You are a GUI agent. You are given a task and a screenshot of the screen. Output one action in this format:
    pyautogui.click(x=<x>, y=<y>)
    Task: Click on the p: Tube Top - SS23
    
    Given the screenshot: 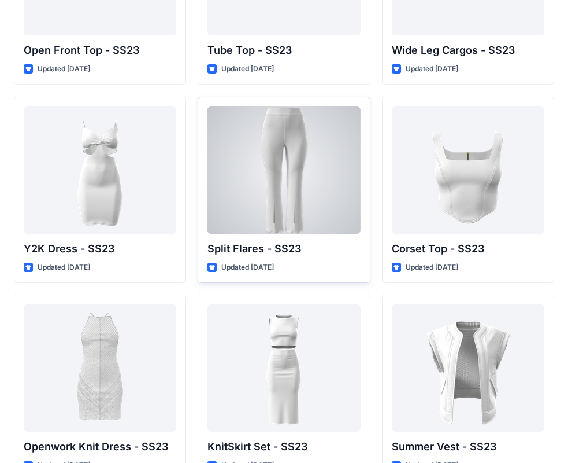 What is the action you would take?
    pyautogui.click(x=284, y=50)
    